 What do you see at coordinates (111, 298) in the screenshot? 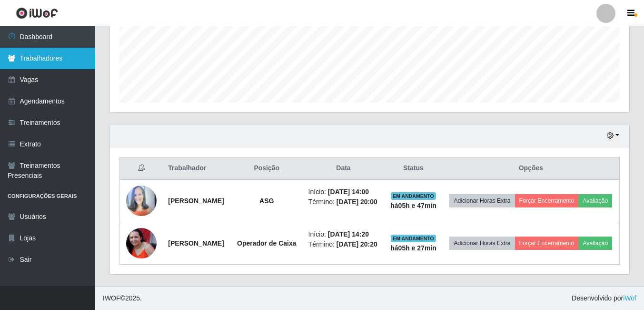
I see `span: IWOF` at bounding box center [111, 298].